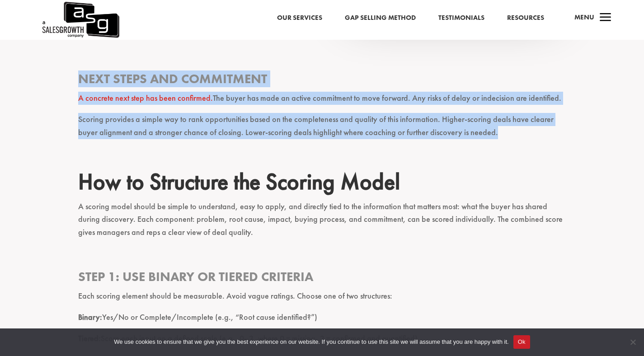 This screenshot has height=356, width=644. I want to click on h3: Next Steps and Commitment, so click(322, 81).